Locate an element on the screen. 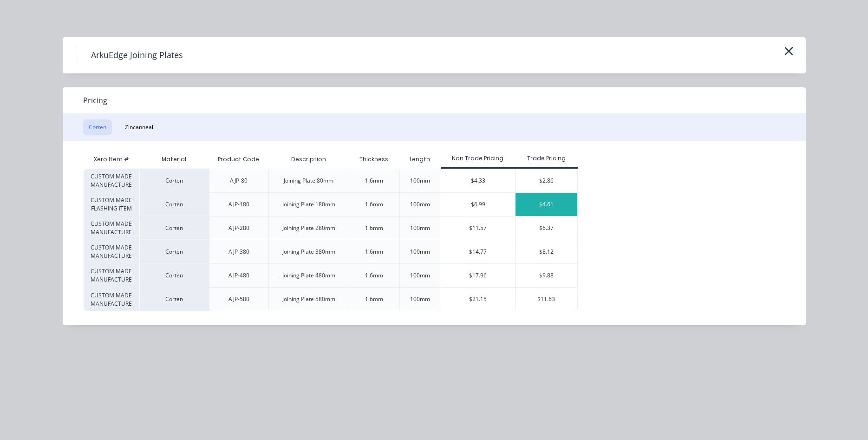 The image size is (868, 440). div: Xero Item # is located at coordinates (112, 159).